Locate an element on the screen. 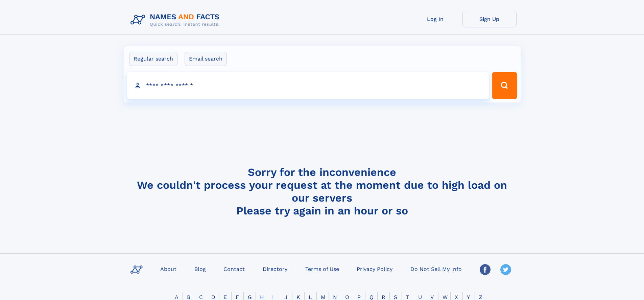  label: Email search is located at coordinates (206, 59).